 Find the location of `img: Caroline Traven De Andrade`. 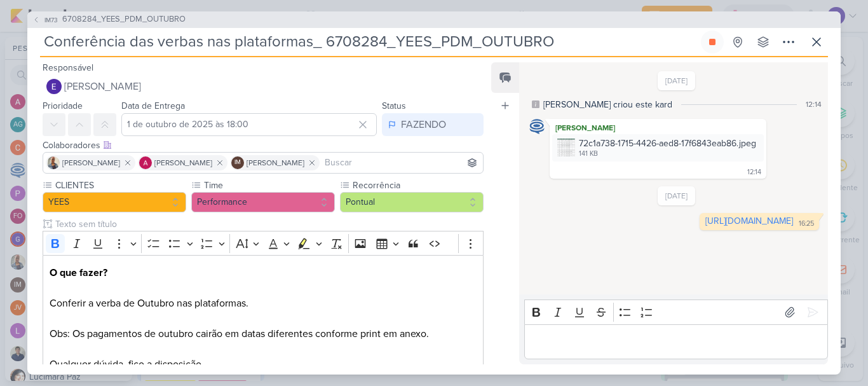

img: Caroline Traven De Andrade is located at coordinates (537, 127).